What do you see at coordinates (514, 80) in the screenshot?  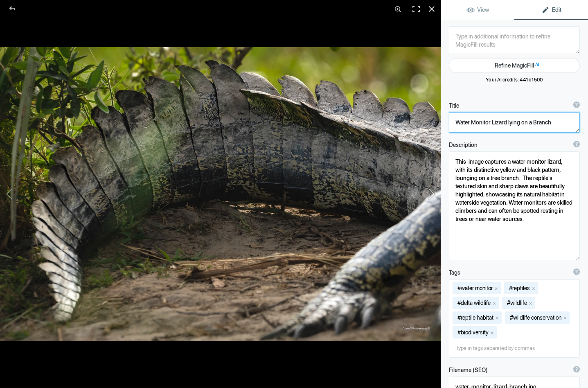 I see `span: Your AI credits: 441 of 500` at bounding box center [514, 80].